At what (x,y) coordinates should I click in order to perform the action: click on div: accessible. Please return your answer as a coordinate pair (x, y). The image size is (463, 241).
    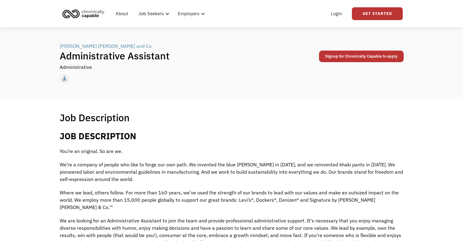
    Looking at the image, I should click on (64, 78).